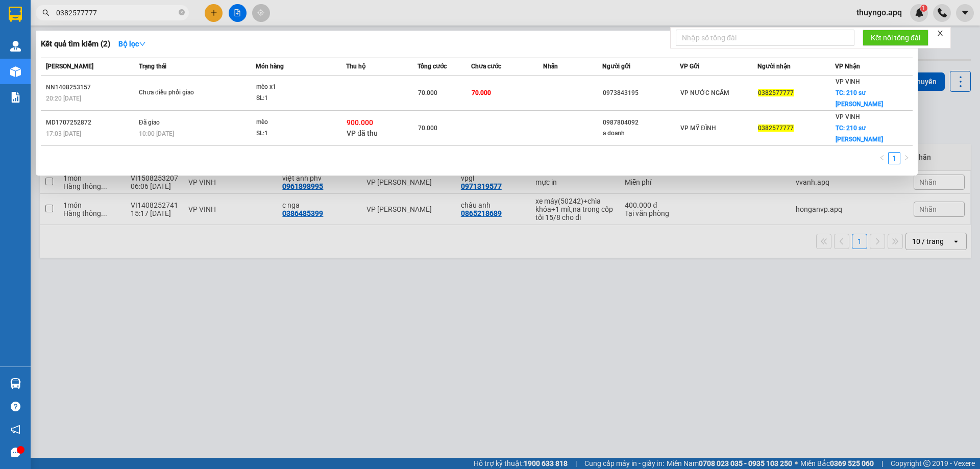 This screenshot has height=469, width=980. Describe the element at coordinates (550, 67) in the screenshot. I see `span: Nhãn` at that location.